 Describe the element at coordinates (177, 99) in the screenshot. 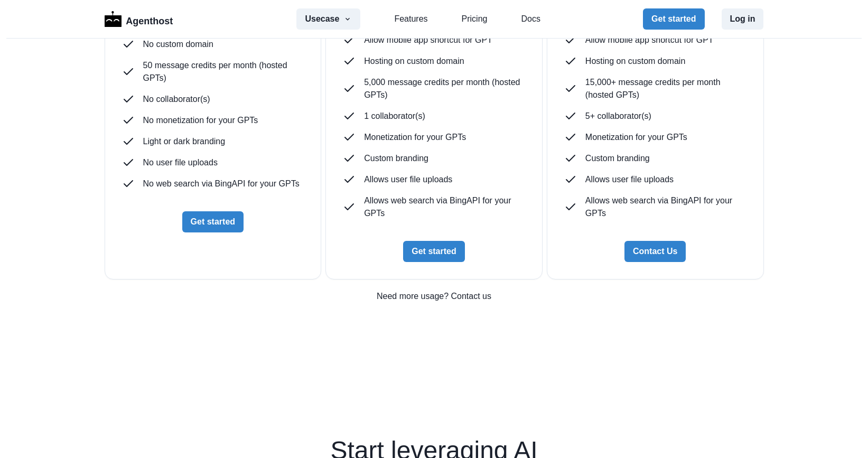

I see `p: No collaborator(s)` at that location.